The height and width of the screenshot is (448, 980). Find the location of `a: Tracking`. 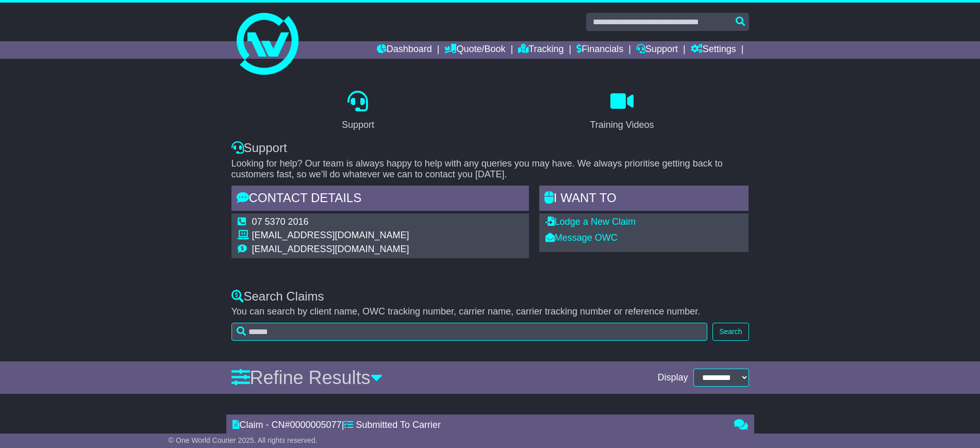

a: Tracking is located at coordinates (540, 50).